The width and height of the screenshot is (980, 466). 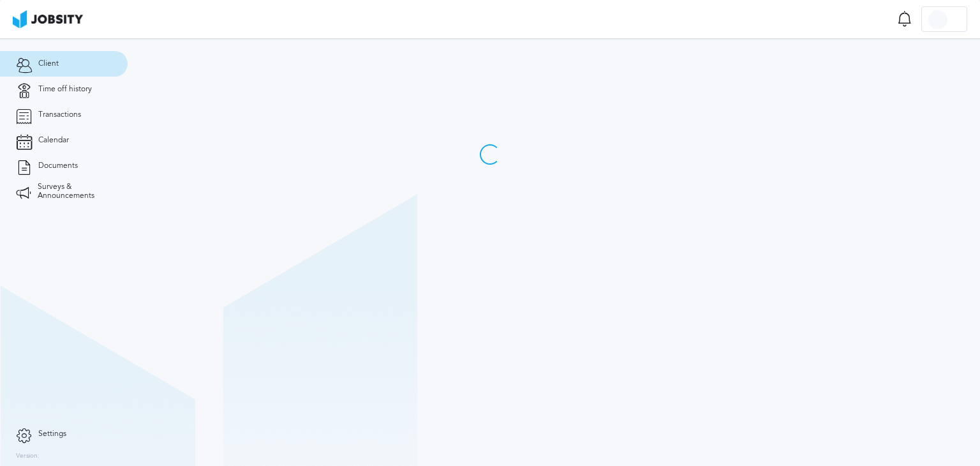 I want to click on span: Surveys & Announcements, so click(x=75, y=191).